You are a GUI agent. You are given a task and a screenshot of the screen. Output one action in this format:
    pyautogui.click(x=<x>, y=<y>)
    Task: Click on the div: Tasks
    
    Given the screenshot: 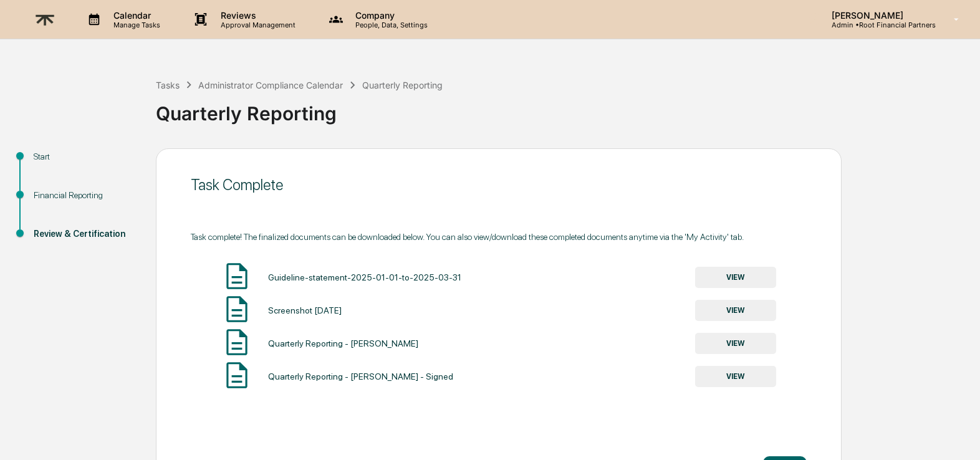 What is the action you would take?
    pyautogui.click(x=167, y=85)
    